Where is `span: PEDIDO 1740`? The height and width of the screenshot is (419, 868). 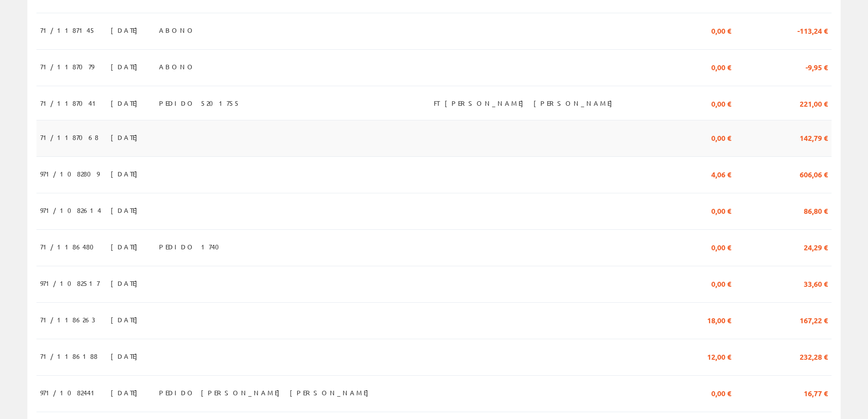 span: PEDIDO 1740 is located at coordinates (192, 247).